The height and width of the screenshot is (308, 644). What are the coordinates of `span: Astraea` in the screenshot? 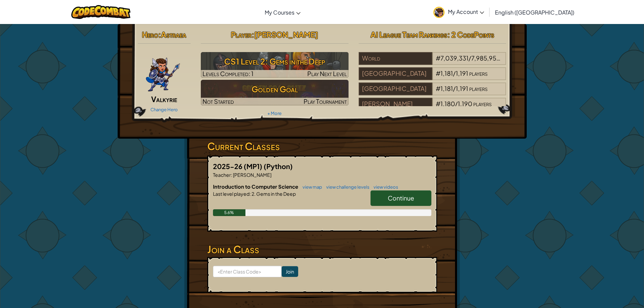 It's located at (173, 34).